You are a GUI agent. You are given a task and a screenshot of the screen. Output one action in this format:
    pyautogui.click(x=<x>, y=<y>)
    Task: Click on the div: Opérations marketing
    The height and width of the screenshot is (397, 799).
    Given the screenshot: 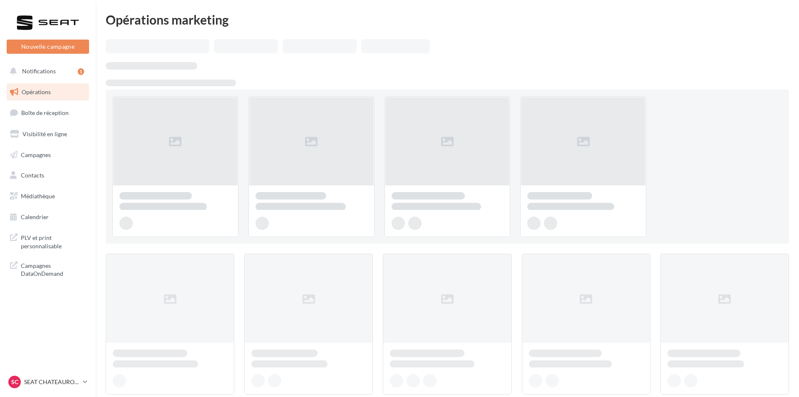 What is the action you would take?
    pyautogui.click(x=448, y=20)
    